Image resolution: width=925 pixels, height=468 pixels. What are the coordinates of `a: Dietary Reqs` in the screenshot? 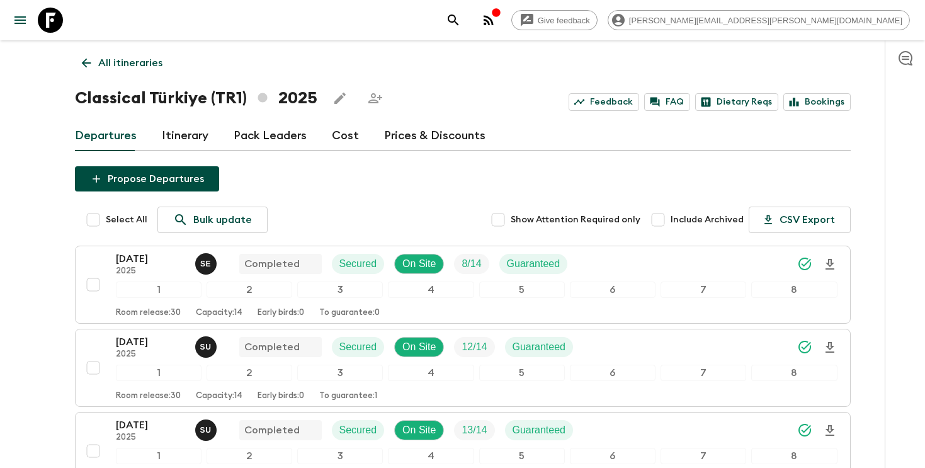 It's located at (737, 102).